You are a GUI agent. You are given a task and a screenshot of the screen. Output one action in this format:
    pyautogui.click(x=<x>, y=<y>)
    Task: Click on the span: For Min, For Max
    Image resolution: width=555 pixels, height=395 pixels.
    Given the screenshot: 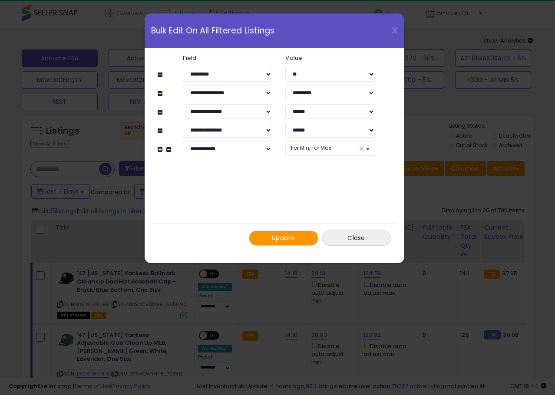 What is the action you would take?
    pyautogui.click(x=311, y=148)
    